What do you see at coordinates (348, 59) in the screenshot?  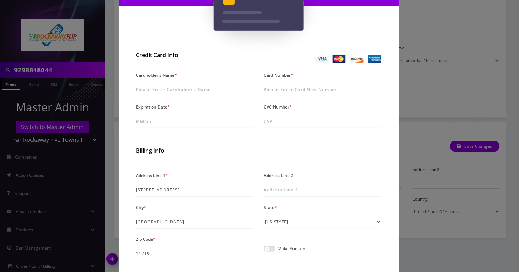 I see `img: Credit Card Info` at bounding box center [348, 59].